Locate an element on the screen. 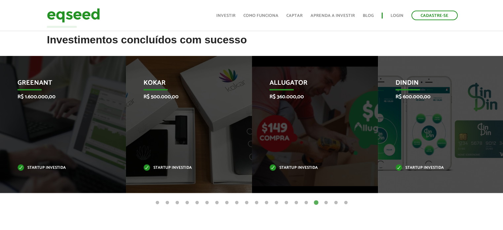 This screenshot has width=503, height=230. button: 12 of 20 is located at coordinates (266, 203).